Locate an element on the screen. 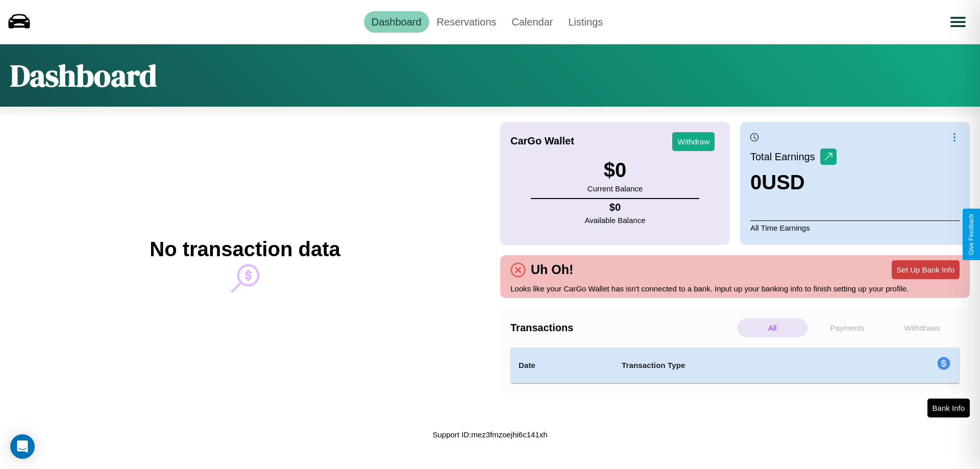 This screenshot has height=469, width=980. p: Total Earnings is located at coordinates (785, 157).